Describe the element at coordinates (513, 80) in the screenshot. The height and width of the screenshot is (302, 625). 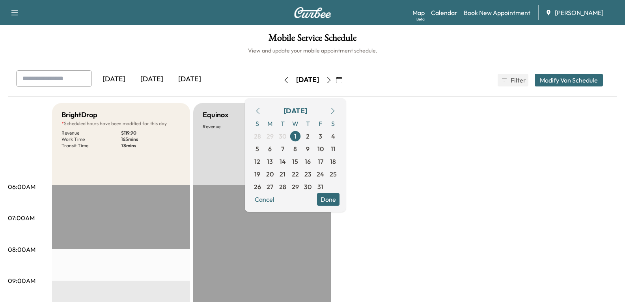
I see `button: Filter` at that location.